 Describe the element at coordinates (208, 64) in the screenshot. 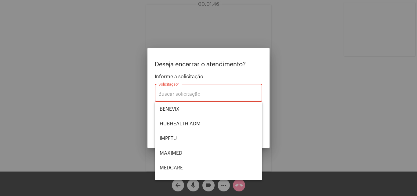

I see `p: Deseja encerrar o atendimento?` at that location.